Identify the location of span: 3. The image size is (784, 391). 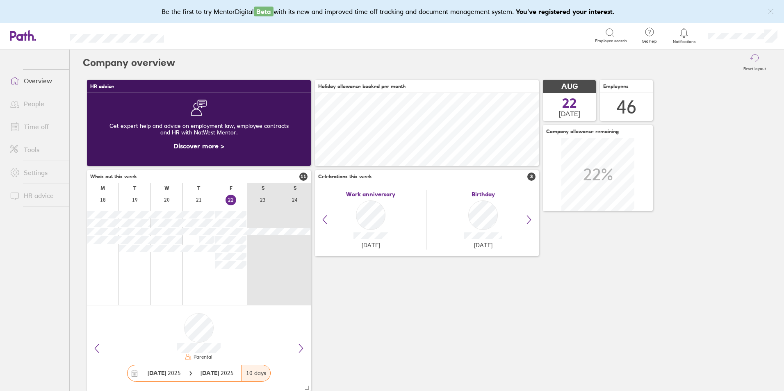
(531, 177).